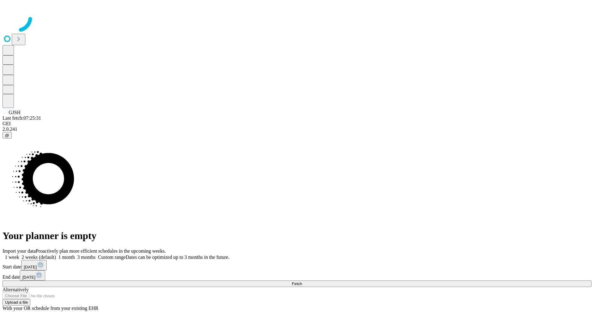 This screenshot has width=594, height=334. Describe the element at coordinates (86, 257) in the screenshot. I see `span: 3 months` at that location.